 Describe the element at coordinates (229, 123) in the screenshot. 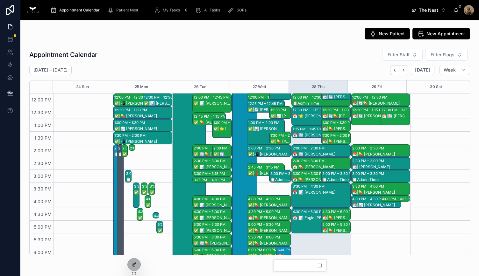

I see `div: 1:00 PM – 1:45 PM` at that location.